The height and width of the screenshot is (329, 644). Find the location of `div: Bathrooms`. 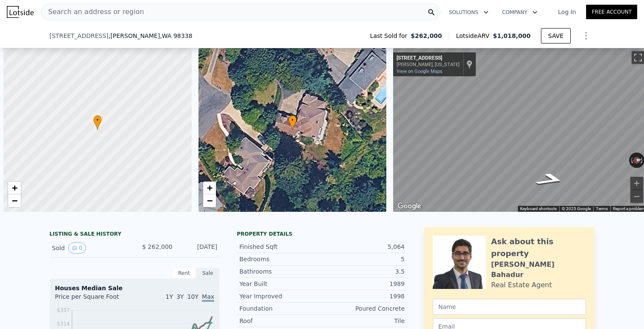

div: Bathrooms is located at coordinates (281, 271).